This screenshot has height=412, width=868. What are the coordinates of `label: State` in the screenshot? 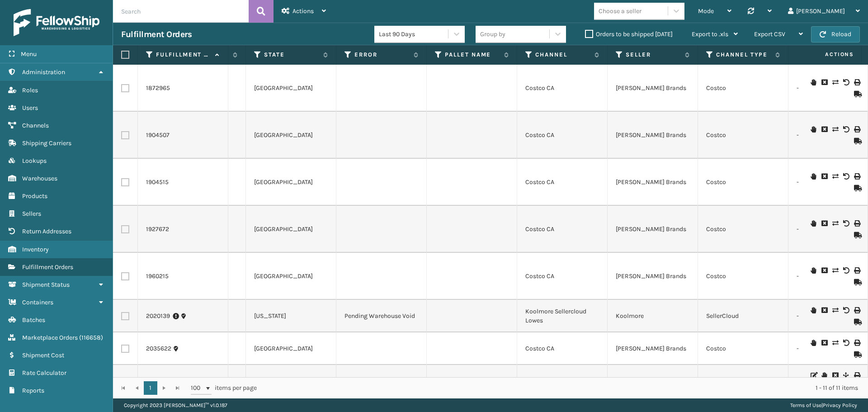 It's located at (291, 55).